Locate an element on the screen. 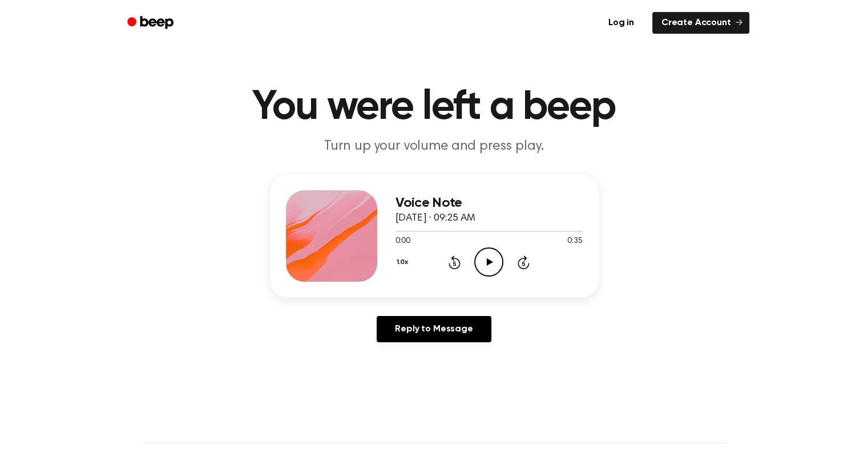 The height and width of the screenshot is (472, 868). h1: You were left a beep is located at coordinates (435, 108).